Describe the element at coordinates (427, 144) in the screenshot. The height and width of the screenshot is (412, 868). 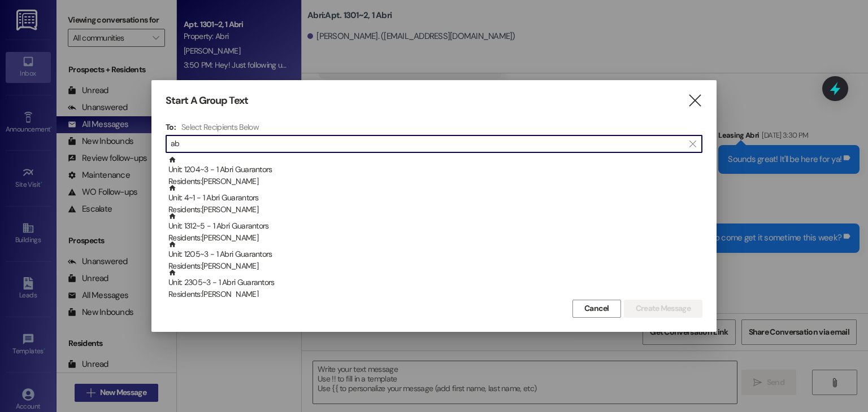
I see `input: Search for any contact or apartment` at that location.